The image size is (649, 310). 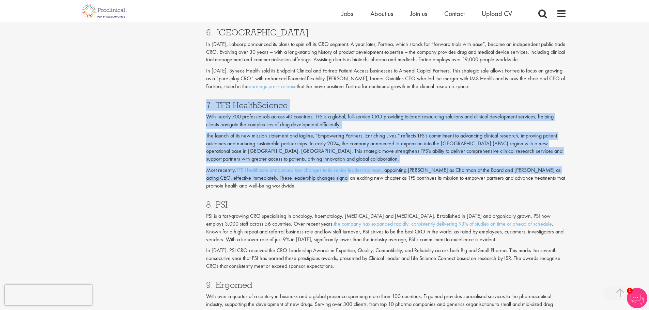 I want to click on a: Contact, so click(x=454, y=14).